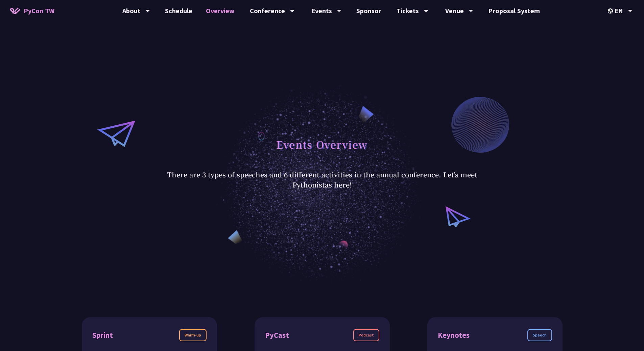 This screenshot has height=351, width=644. Describe the element at coordinates (366, 335) in the screenshot. I see `div: Podcast` at that location.